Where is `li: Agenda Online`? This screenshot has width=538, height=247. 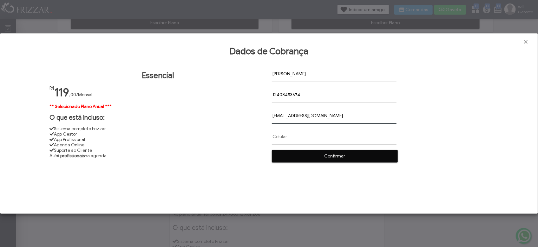
li: Agenda Online is located at coordinates (158, 145).